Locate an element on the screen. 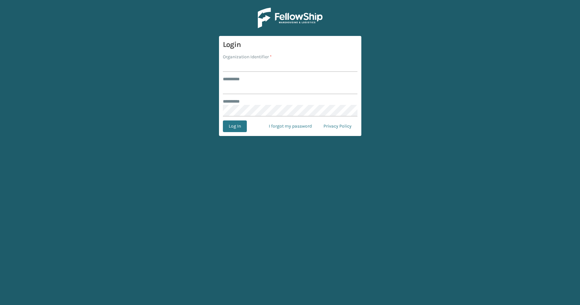 The width and height of the screenshot is (580, 305). button: Log In is located at coordinates (235, 126).